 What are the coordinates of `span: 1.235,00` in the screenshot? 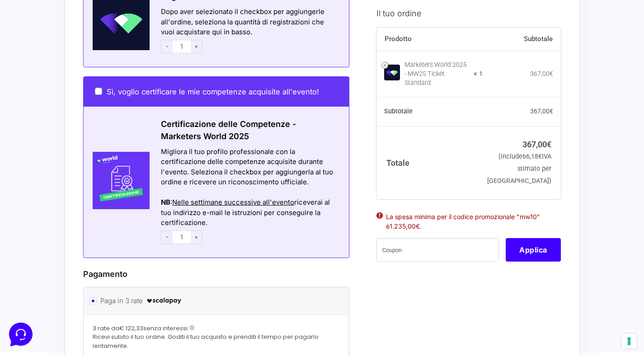 It's located at (405, 226).